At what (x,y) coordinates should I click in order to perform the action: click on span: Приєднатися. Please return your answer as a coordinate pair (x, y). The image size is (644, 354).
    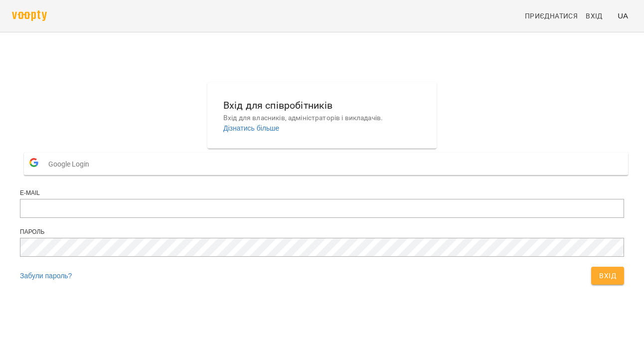
    Looking at the image, I should click on (551, 16).